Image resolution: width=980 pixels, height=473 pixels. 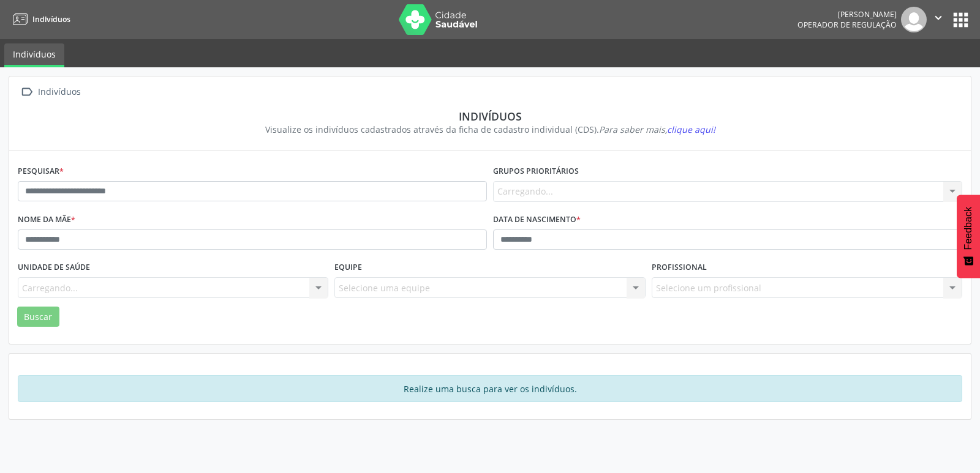 I want to click on button: Buscar, so click(x=38, y=316).